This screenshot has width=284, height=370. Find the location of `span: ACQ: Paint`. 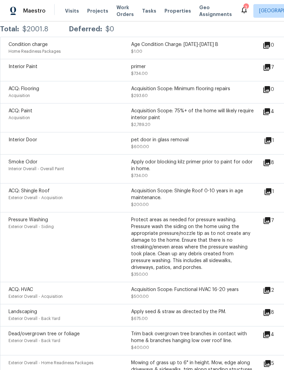

span: ACQ: Paint is located at coordinates (20, 111).